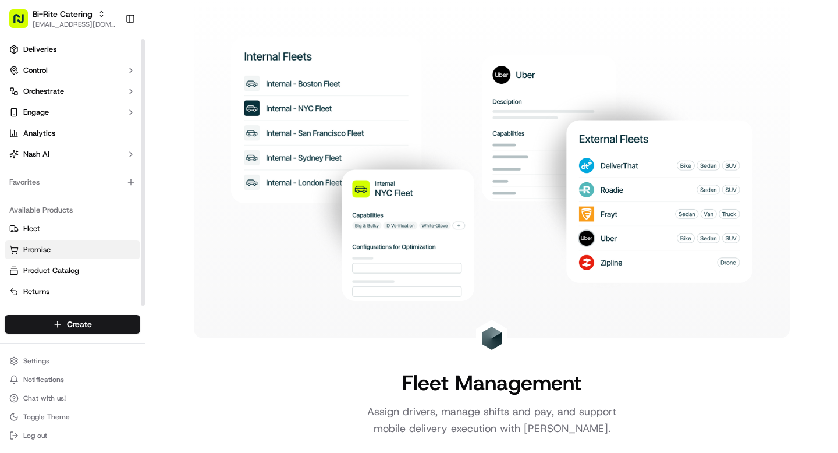 Image resolution: width=838 pixels, height=453 pixels. What do you see at coordinates (37, 250) in the screenshot?
I see `span: Promise` at bounding box center [37, 250].